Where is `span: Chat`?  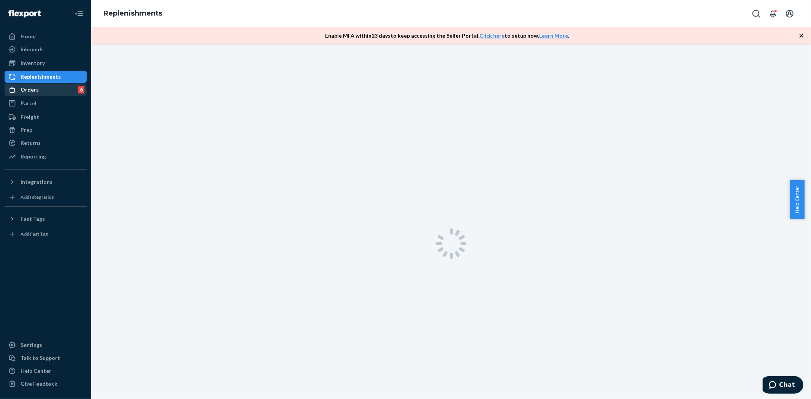
span: Chat is located at coordinates (24, 9).